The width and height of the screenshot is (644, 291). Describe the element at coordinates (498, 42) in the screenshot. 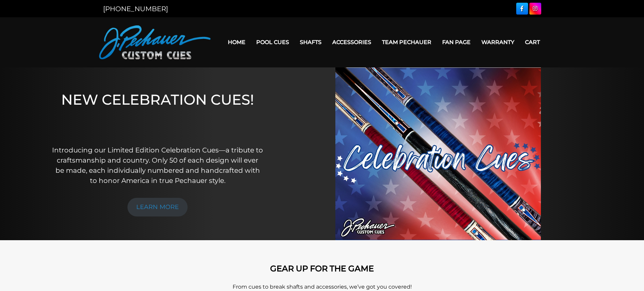

I see `a: Warranty` at that location.